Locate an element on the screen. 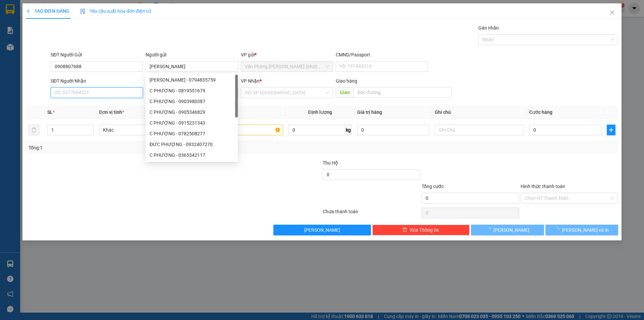 The height and width of the screenshot is (320, 644). div: NGUYỄN HOÀNG NGỌC PHƯƠNG - 0794835759 is located at coordinates (192, 80).